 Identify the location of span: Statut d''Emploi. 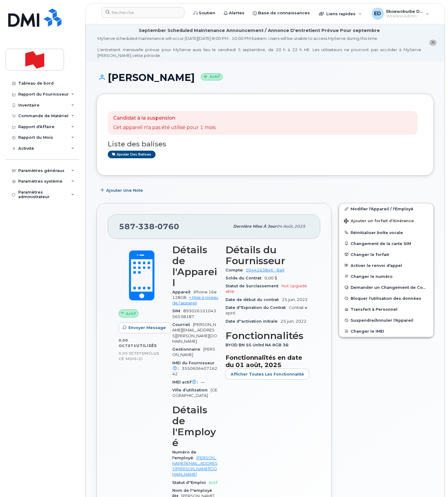
(191, 482).